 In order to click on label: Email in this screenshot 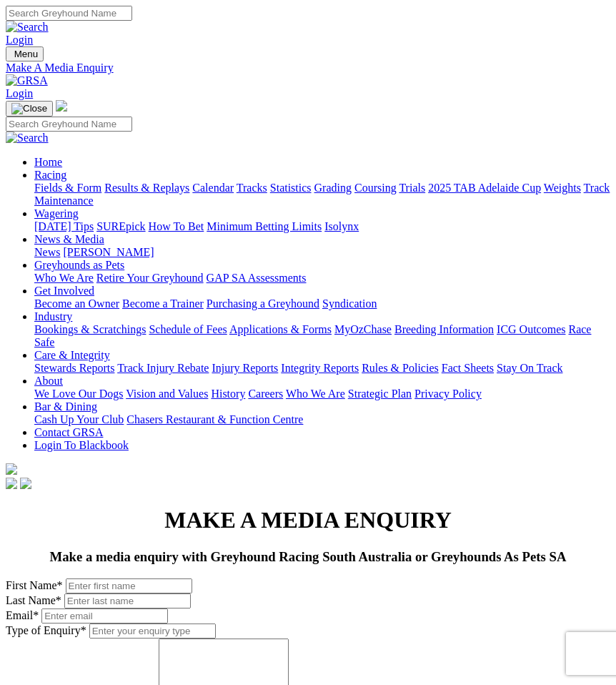, I will do `click(23, 616)`.